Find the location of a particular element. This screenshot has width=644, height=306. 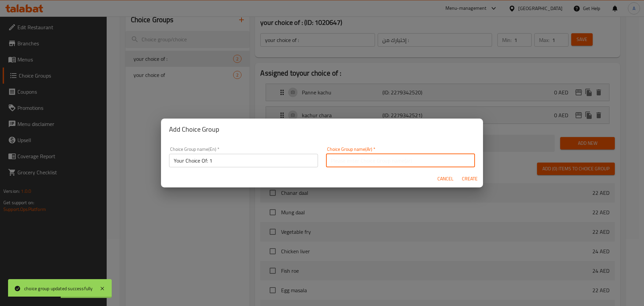

div: choice group updated successfully is located at coordinates (59, 289).